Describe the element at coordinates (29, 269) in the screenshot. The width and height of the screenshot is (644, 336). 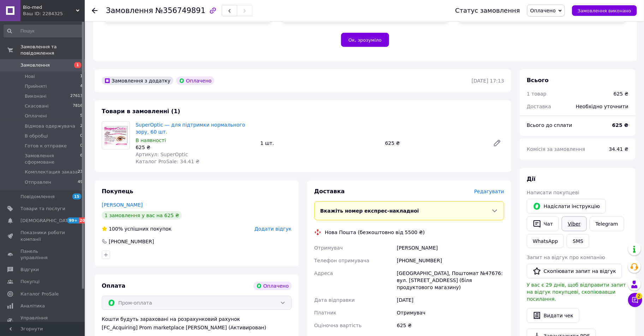
I see `span: Відгуки` at that location.